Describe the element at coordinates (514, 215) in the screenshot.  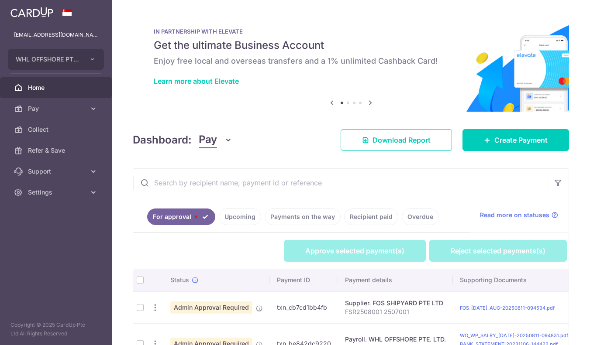
I see `span: Read more on statuses` at that location.